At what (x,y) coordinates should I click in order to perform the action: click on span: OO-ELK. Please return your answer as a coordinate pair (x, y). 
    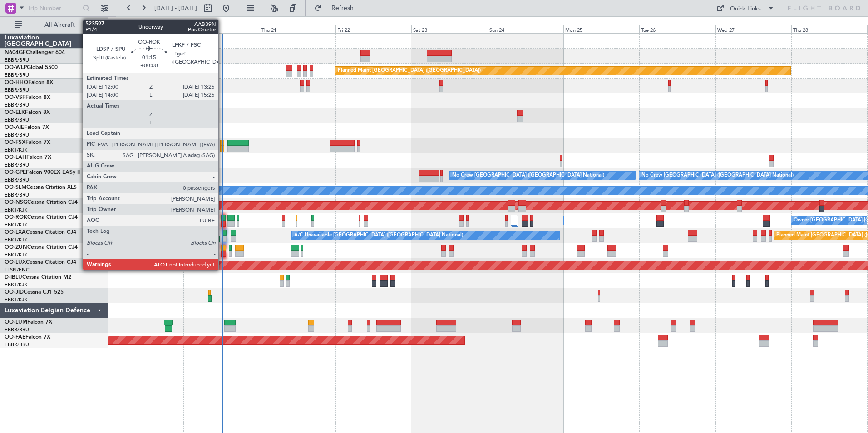
    Looking at the image, I should click on (15, 112).